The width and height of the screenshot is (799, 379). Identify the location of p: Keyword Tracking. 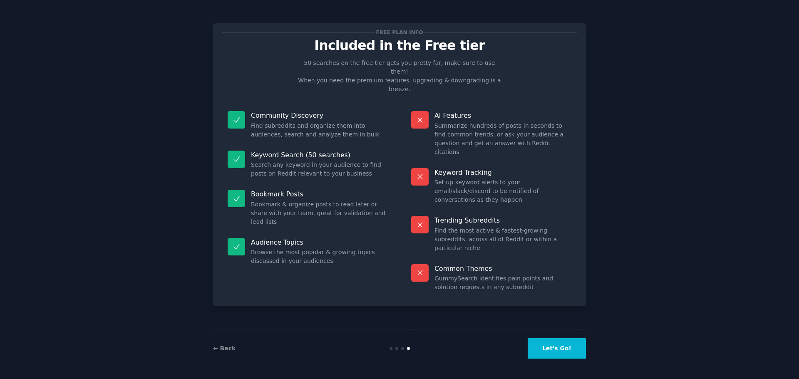
(503, 172).